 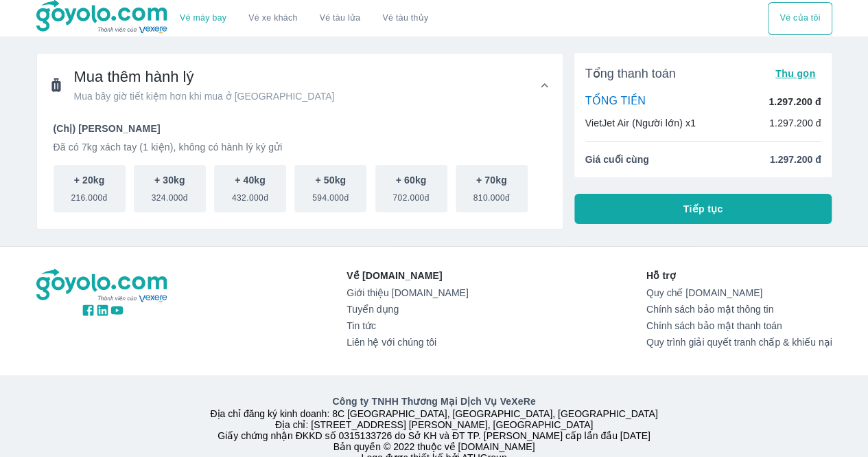 I want to click on span: Mua thêm hành lý, so click(x=205, y=77).